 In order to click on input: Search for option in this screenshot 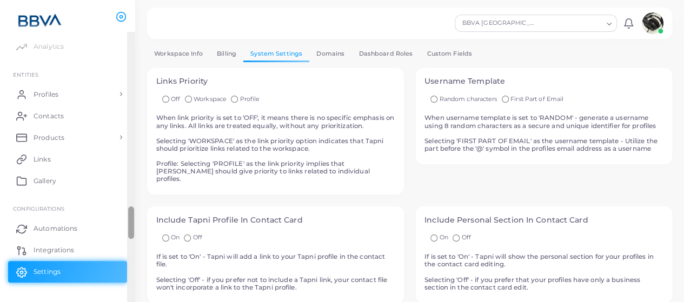, I will do `click(571, 23)`.